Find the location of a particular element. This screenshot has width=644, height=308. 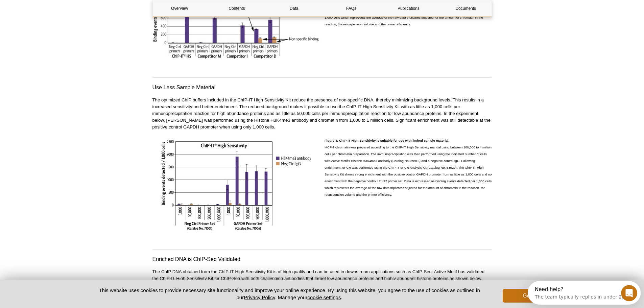

a: Documents is located at coordinates (465, 9).